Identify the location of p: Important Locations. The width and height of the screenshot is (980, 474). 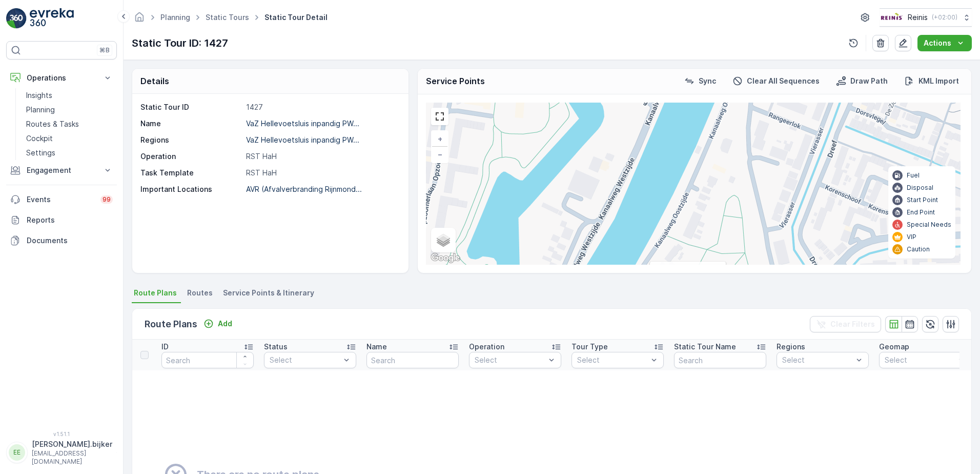
(191, 189).